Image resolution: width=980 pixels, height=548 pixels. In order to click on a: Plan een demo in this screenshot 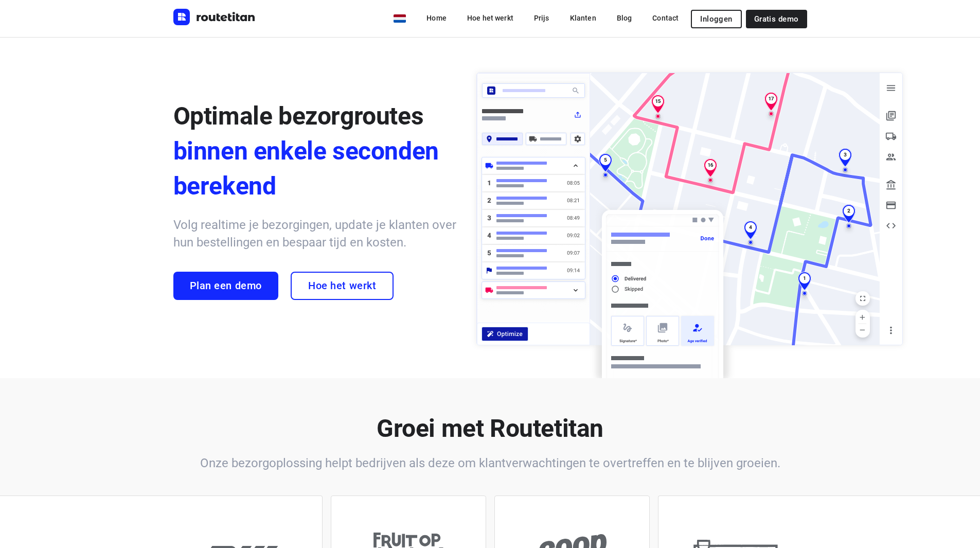, I will do `click(225, 285)`.